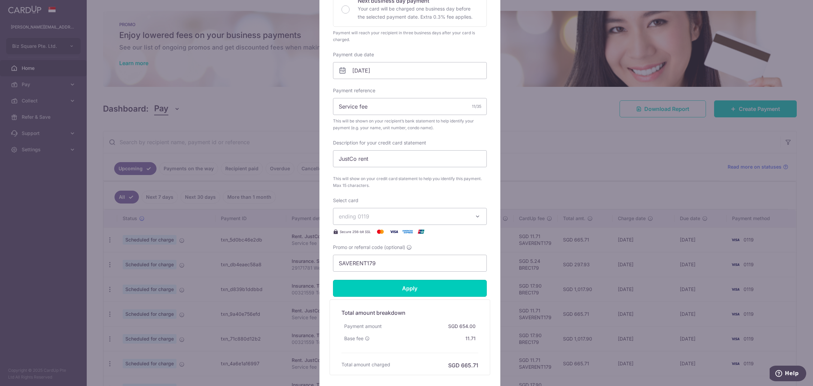 The height and width of the screenshot is (386, 813). What do you see at coordinates (410, 182) in the screenshot?
I see `span: This will show on your credit card statement to help you identify this payment. Max 15 characters.` at bounding box center [410, 182].